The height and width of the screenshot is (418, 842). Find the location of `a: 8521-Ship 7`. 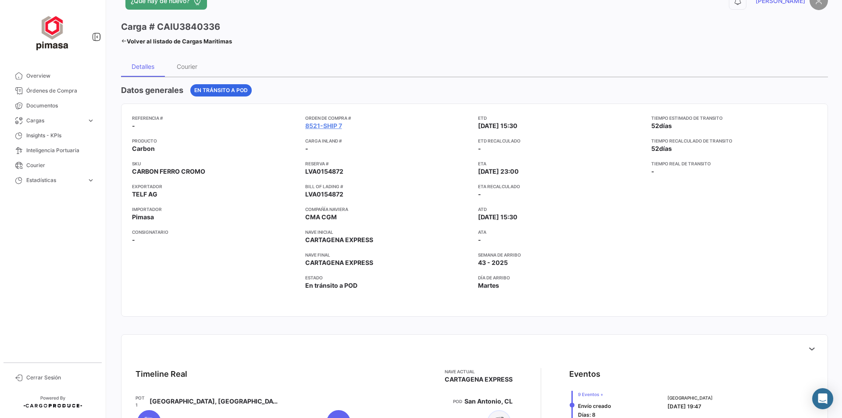

a: 8521-Ship 7 is located at coordinates (323, 126).